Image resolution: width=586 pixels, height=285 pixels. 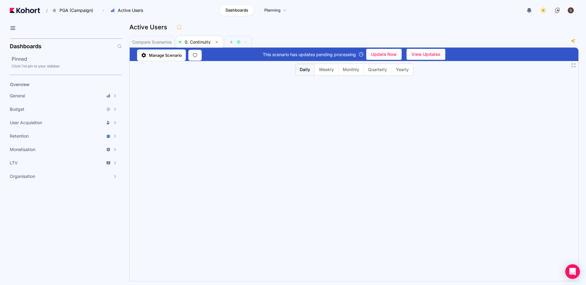 What do you see at coordinates (402, 70) in the screenshot?
I see `button: Yearly` at bounding box center [402, 70].